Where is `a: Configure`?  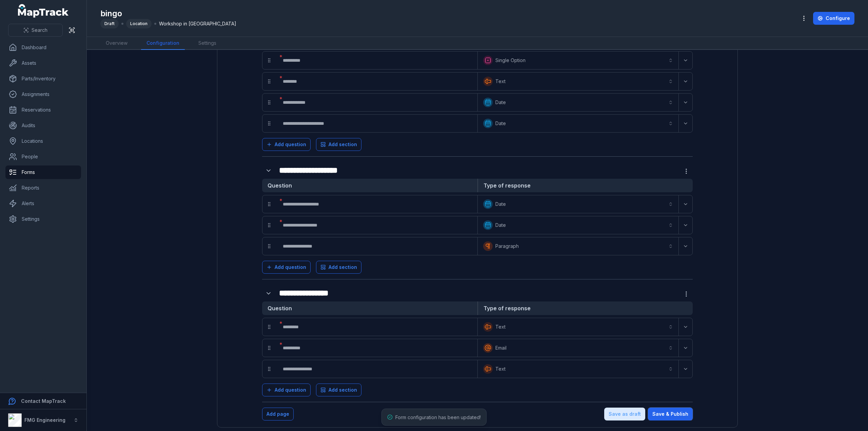 a: Configure is located at coordinates (833, 18).